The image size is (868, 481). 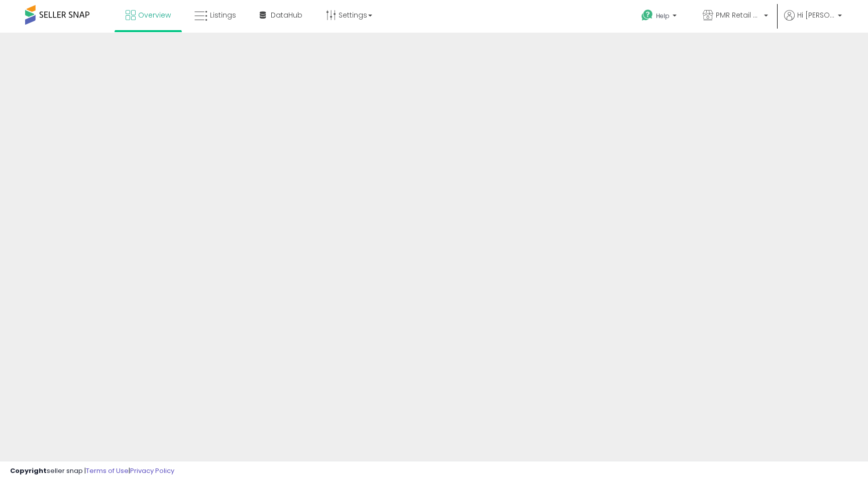 What do you see at coordinates (660, 17) in the screenshot?
I see `a: Help` at bounding box center [660, 17].